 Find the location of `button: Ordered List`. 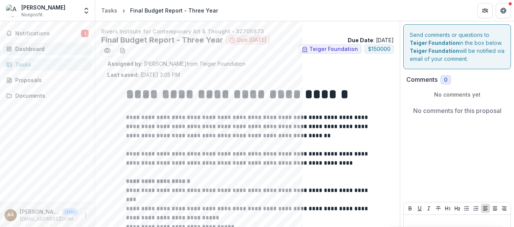

button: Ordered List is located at coordinates (476, 209).